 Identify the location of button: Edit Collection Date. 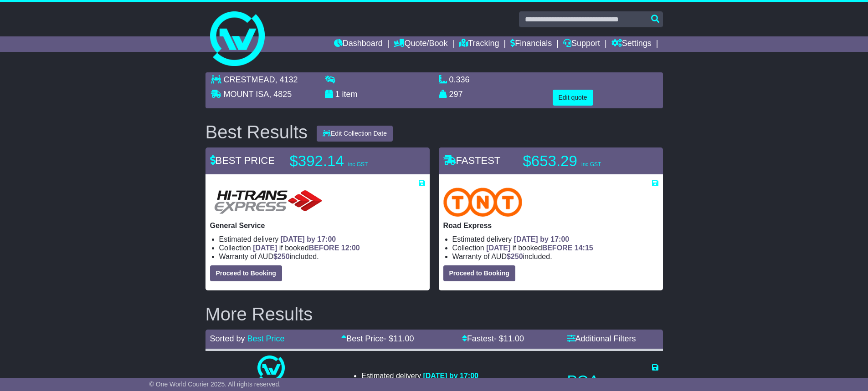
(354, 133).